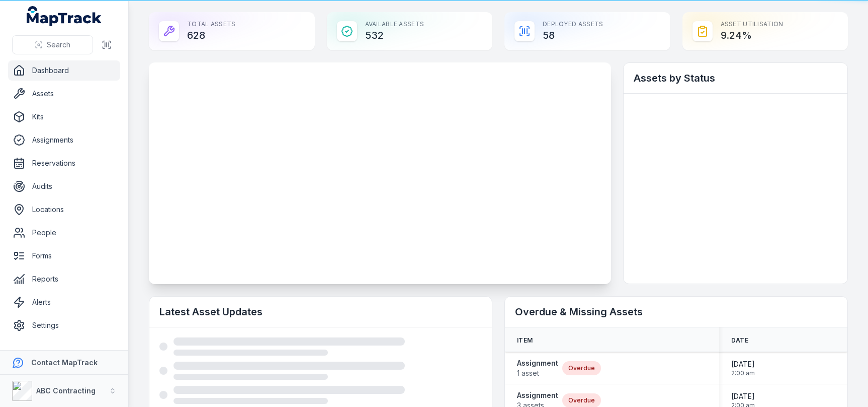 This screenshot has width=868, height=407. What do you see at coordinates (64, 302) in the screenshot?
I see `a: Alerts` at bounding box center [64, 302].